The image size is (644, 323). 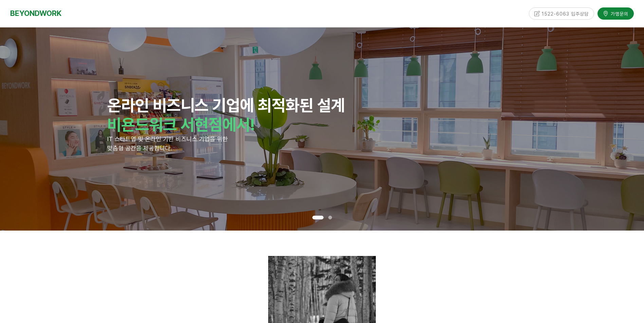 What do you see at coordinates (167, 139) in the screenshot?
I see `span: IT 스타트업 및 온라인 기반 비즈니스 기업을 위한` at bounding box center [167, 139].